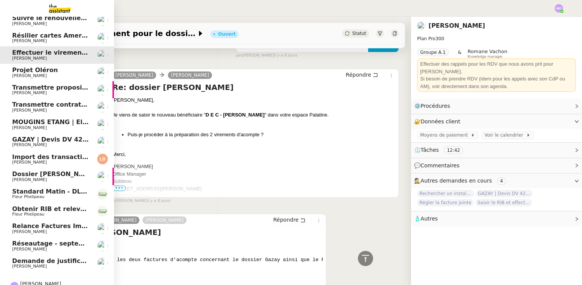 The height and width of the screenshot is (285, 582). What do you see at coordinates (440, 39) in the screenshot?
I see `span: 300` at bounding box center [440, 39].